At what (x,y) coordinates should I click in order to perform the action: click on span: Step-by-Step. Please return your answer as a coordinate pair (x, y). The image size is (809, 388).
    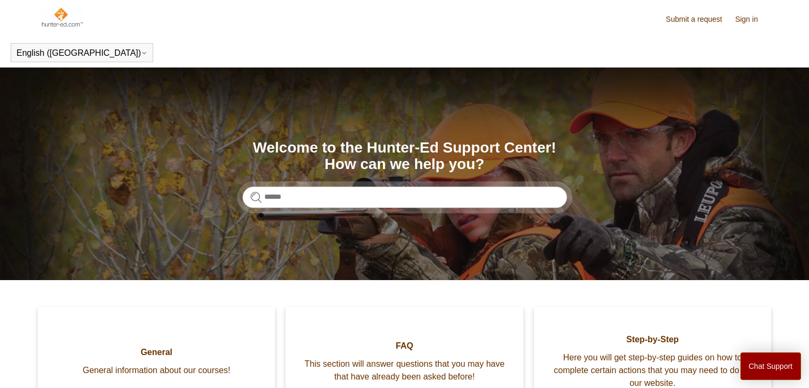
    Looking at the image, I should click on (653, 340).